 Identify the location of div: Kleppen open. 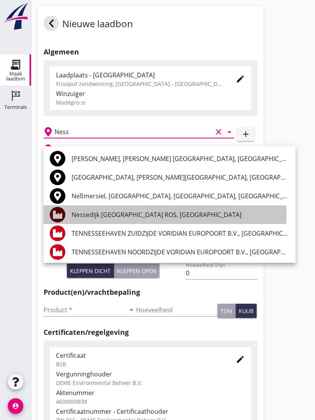
(137, 271).